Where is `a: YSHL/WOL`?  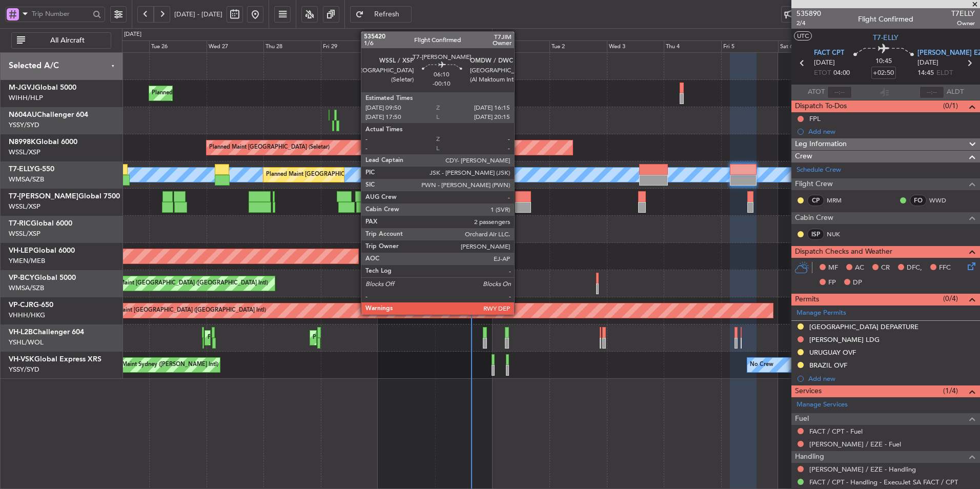 a: YSHL/WOL is located at coordinates (26, 343).